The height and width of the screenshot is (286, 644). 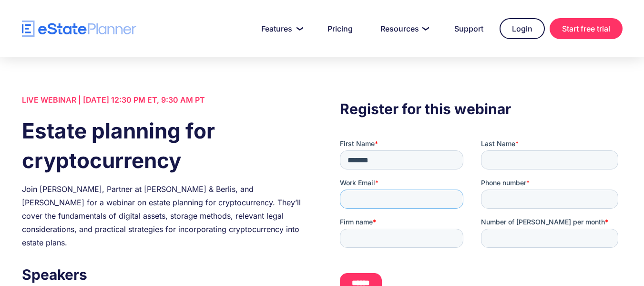 I want to click on a: Pricing, so click(x=340, y=29).